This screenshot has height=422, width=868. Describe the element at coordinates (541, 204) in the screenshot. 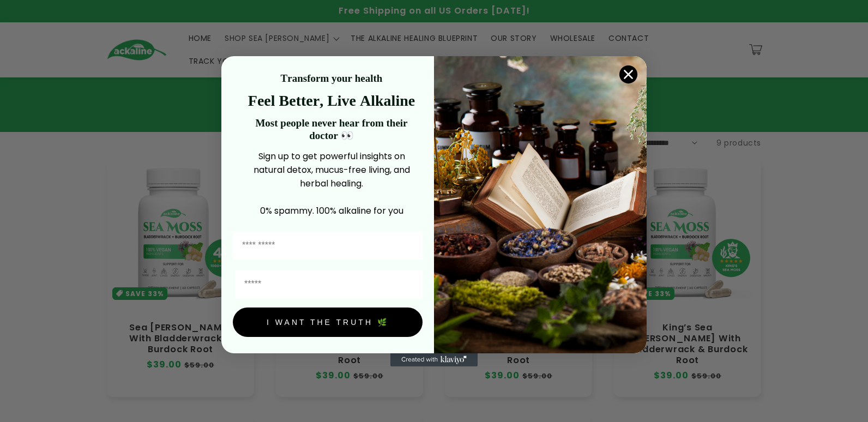

I see `img: 4a4a186a-b914-4224-87c7-990d8ecc9bca.jpeg` at that location.